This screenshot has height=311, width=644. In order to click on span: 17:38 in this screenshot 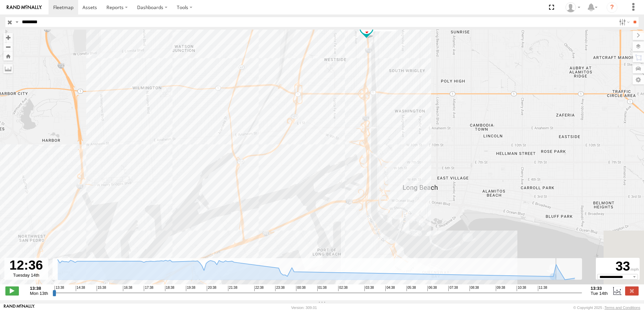, I will do `click(148, 289)`.